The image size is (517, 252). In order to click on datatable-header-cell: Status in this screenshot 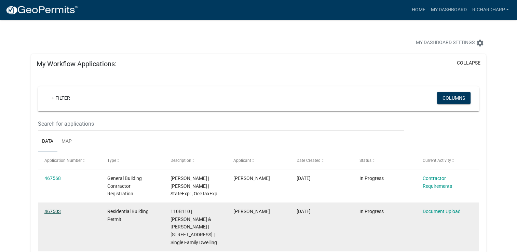, I will do `click(384, 161)`.